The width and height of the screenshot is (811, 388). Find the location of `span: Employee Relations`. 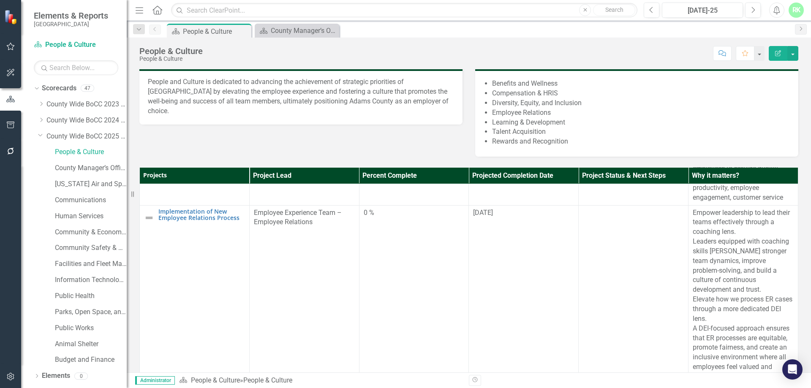

span: Employee Relations is located at coordinates (521, 112).